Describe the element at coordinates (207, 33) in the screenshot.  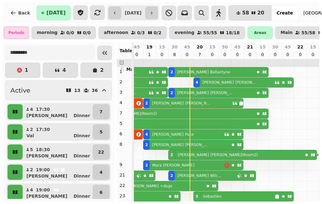
I see `button: evening55/5518/18` at that location.